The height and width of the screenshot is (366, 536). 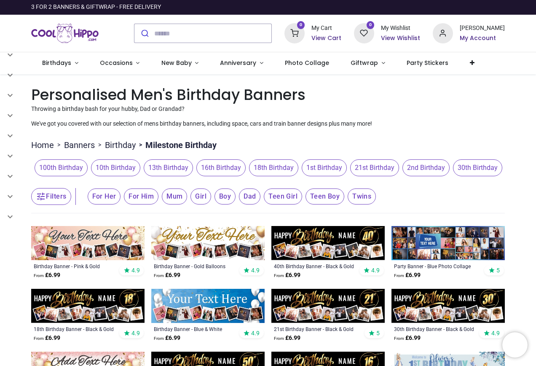 What do you see at coordinates (267, 124) in the screenshot?
I see `p: We've got you covered with our selection of mens birthday banners, including space, cars and trai...` at bounding box center [267, 124].